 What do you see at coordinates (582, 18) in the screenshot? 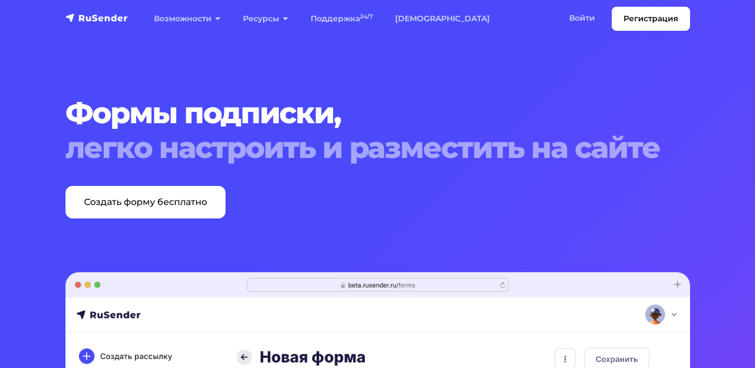
I see `a: Войти` at bounding box center [582, 18].